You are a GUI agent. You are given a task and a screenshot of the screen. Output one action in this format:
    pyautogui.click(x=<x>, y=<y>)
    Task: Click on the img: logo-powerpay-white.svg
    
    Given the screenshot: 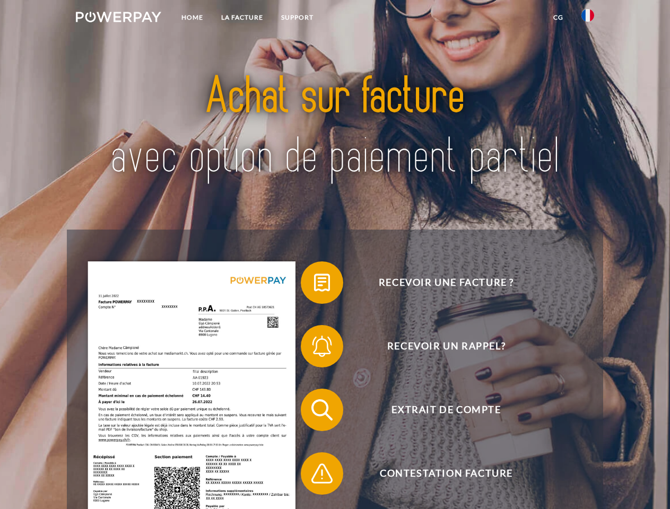 What is the action you would take?
    pyautogui.click(x=118, y=17)
    